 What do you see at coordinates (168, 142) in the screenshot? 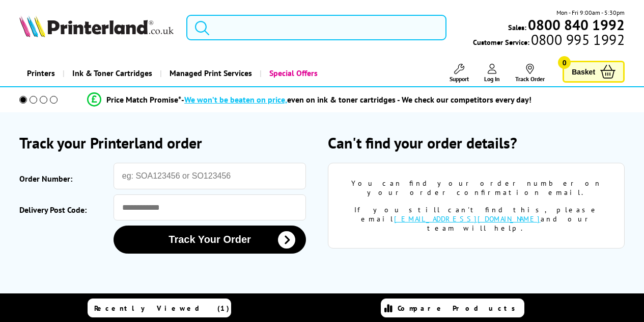
I see `h2: Track your Printerland order` at bounding box center [168, 142].